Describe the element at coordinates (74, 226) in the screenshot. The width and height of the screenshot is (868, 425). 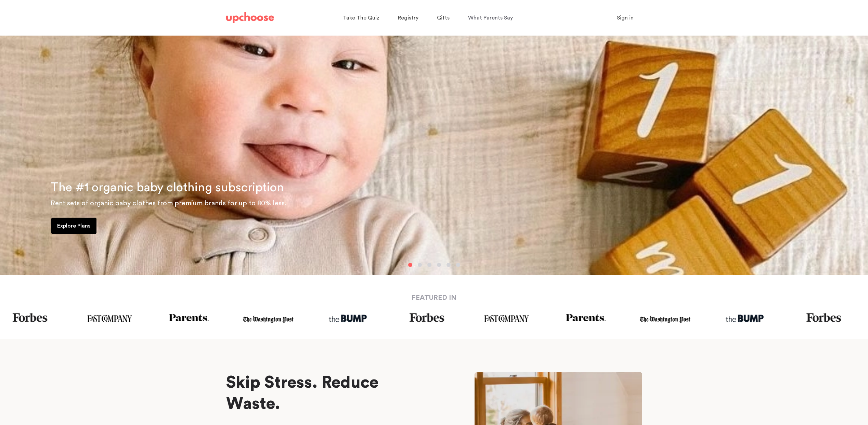
I see `p: Explore Plans` at that location.